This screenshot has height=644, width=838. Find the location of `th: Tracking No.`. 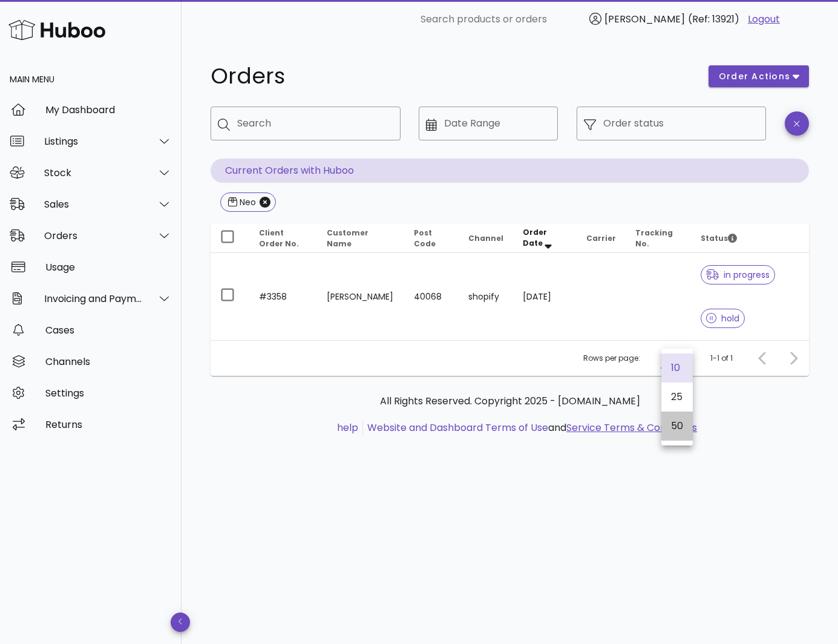

th: Tracking No. is located at coordinates (658, 238).